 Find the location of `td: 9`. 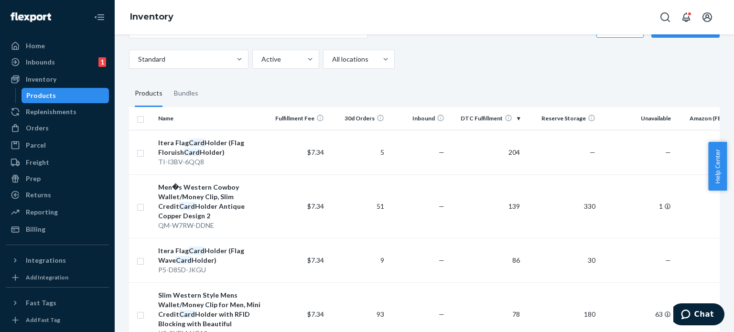

td: 9 is located at coordinates (358, 260).